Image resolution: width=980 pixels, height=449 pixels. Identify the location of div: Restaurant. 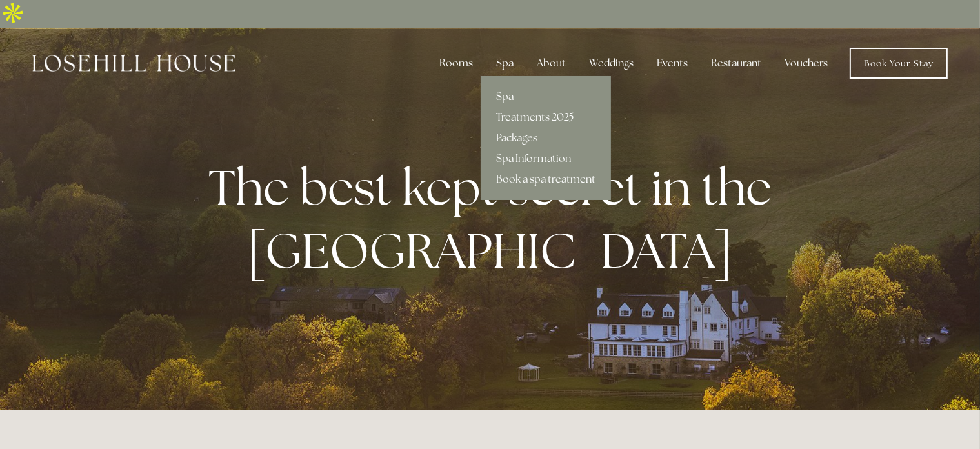
(736, 63).